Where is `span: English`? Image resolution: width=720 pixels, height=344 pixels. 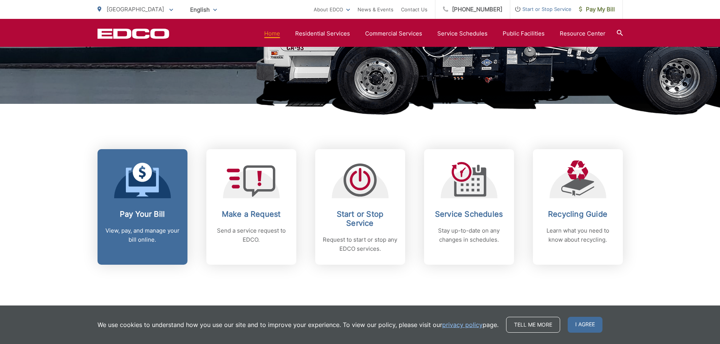
span: English is located at coordinates (203, 9).